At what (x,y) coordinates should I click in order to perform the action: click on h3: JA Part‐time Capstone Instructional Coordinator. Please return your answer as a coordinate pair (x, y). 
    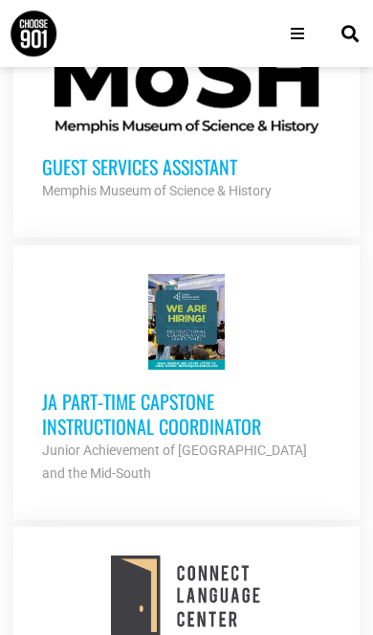
    Looking at the image, I should click on (187, 414).